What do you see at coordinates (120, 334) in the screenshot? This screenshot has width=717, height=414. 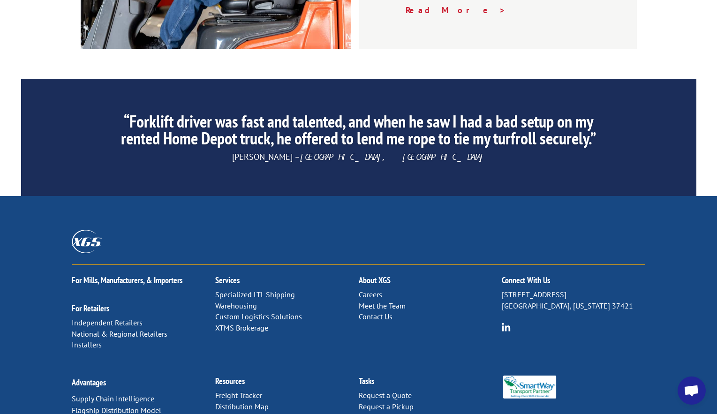 I see `a: National & Regional Retailers` at bounding box center [120, 334].